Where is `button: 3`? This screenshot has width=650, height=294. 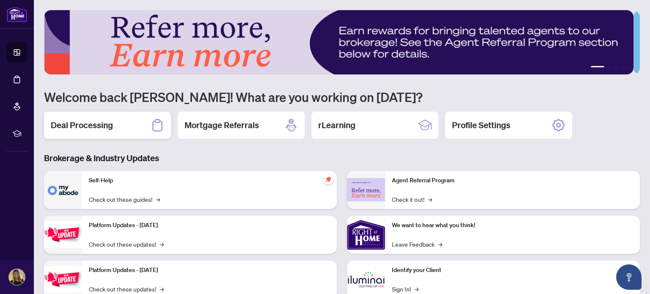
button: 3 is located at coordinates (616, 68).